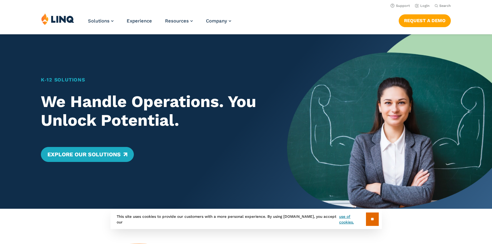  What do you see at coordinates (246, 219) in the screenshot?
I see `div: This site uses cookies to provide our customers with a more personal experience. By using [DOMAIN...` at bounding box center [246, 219].